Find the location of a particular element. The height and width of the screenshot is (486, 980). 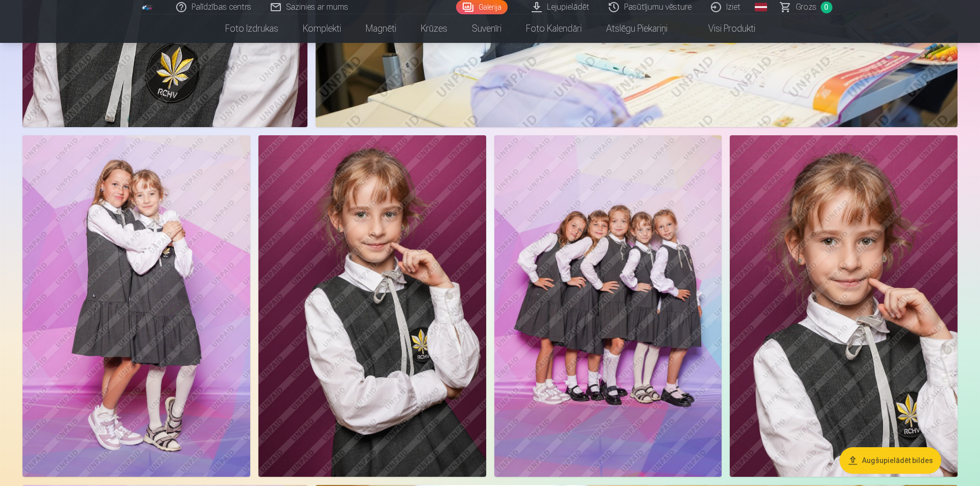

span: Grozs is located at coordinates (806, 7).